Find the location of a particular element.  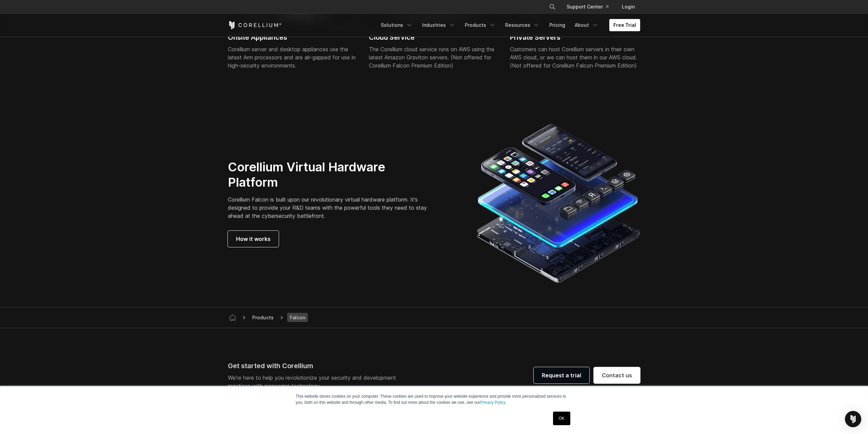

p: This website stores cookies on your computer. These cookies are used to improve your website expe... is located at coordinates (434, 399).